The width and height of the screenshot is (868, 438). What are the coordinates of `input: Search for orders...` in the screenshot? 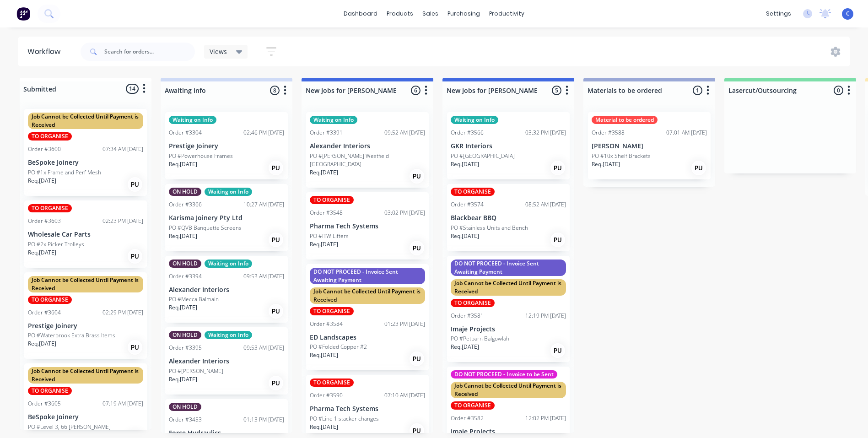 It's located at (149, 52).